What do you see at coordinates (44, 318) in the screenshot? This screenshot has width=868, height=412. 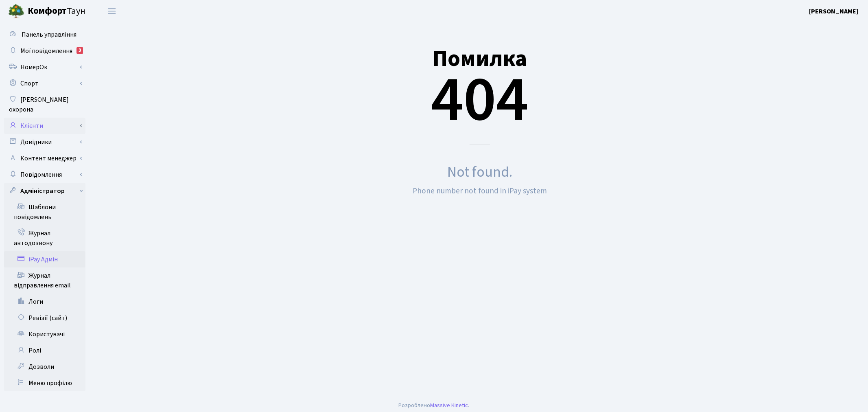 I see `a: Ревізії (сайт)` at bounding box center [44, 318].